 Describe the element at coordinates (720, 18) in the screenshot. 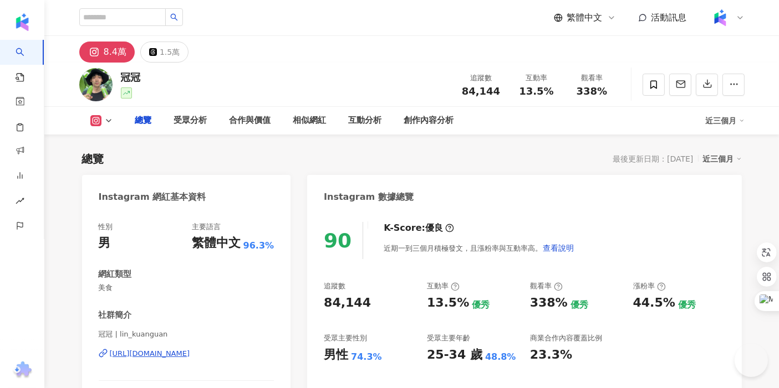

I see `img: Kolr%20app%20icon%20%281%29.png` at that location.